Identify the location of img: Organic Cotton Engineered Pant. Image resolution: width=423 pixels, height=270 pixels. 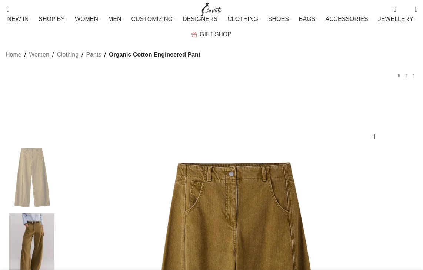
(32, 177).